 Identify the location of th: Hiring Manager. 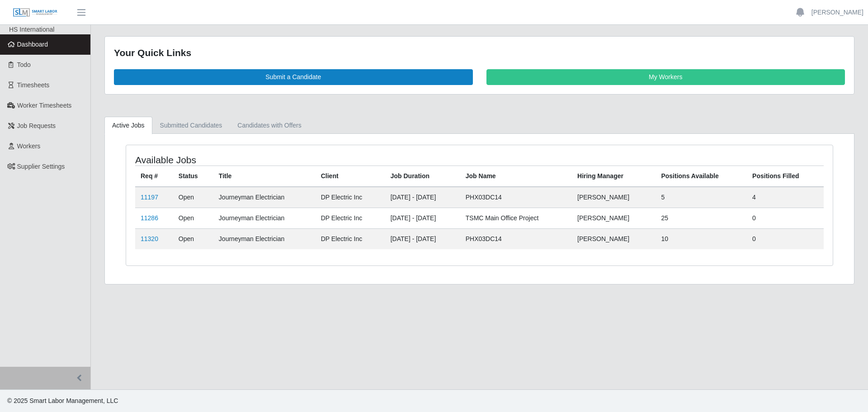
(613, 176).